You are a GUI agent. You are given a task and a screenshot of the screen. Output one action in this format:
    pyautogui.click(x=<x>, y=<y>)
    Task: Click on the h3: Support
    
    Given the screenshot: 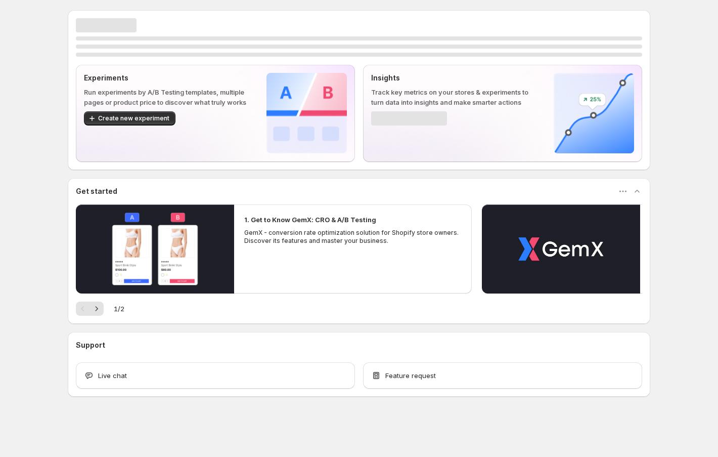 What is the action you would take?
    pyautogui.click(x=91, y=345)
    